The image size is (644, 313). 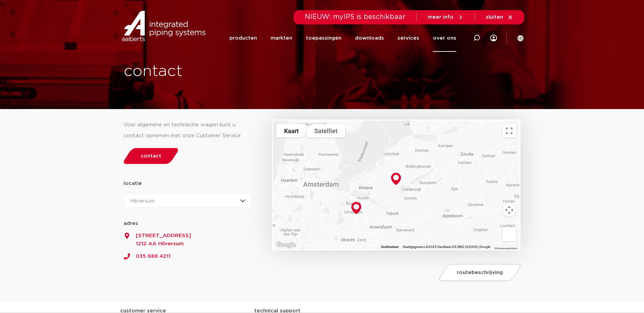 What do you see at coordinates (286, 245) in the screenshot?
I see `img: Google` at bounding box center [286, 245].